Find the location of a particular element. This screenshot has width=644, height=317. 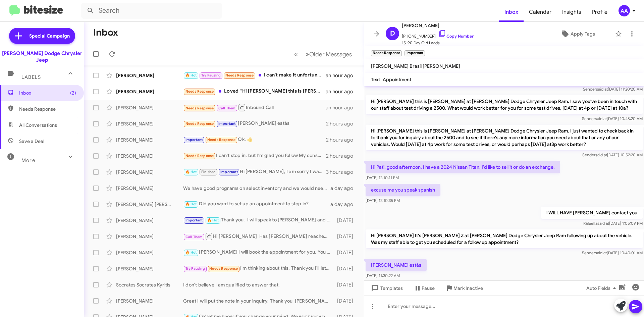

span: Text is located at coordinates (375, 80).